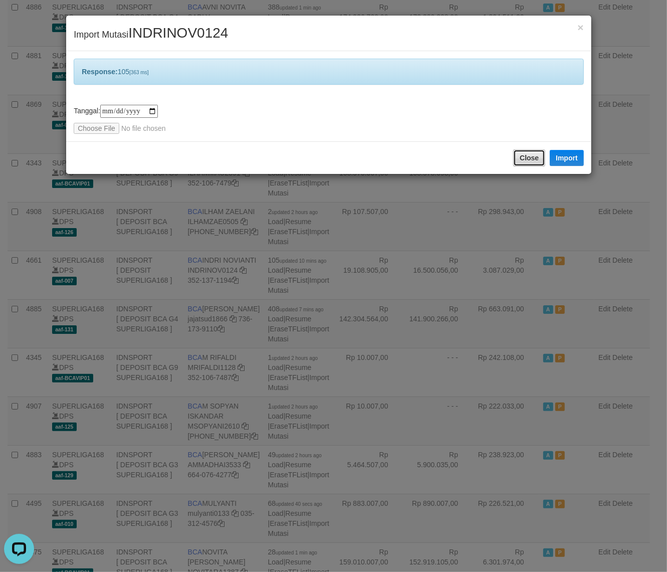 The height and width of the screenshot is (572, 667). Describe the element at coordinates (178, 33) in the screenshot. I see `span: INDRINOV0124` at that location.